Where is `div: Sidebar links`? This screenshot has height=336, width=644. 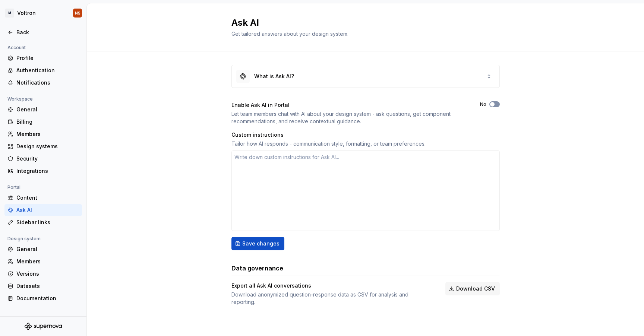 div: Sidebar links is located at coordinates (48, 222).